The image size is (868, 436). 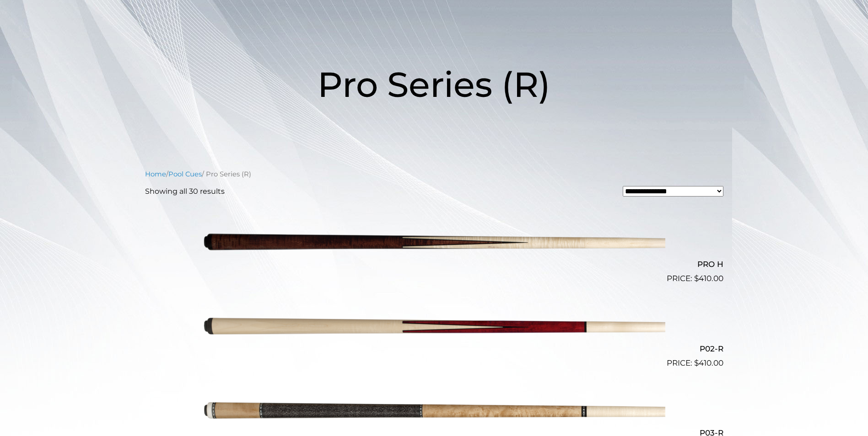 What do you see at coordinates (185, 192) in the screenshot?
I see `p: Showing all 30 results` at bounding box center [185, 192].